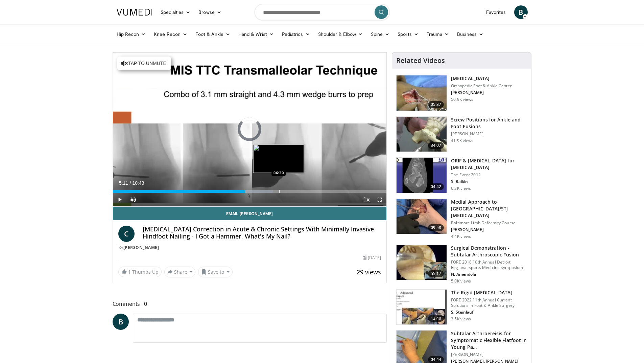 The height and width of the screenshot is (363, 644). I want to click on p: 6.3K views, so click(461, 188).